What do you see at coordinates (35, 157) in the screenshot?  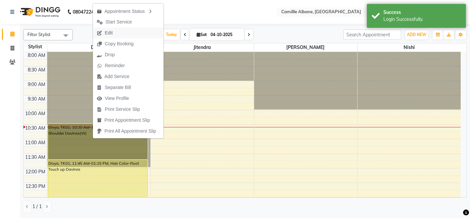 I see `div: 11:30 AM` at bounding box center [35, 157].